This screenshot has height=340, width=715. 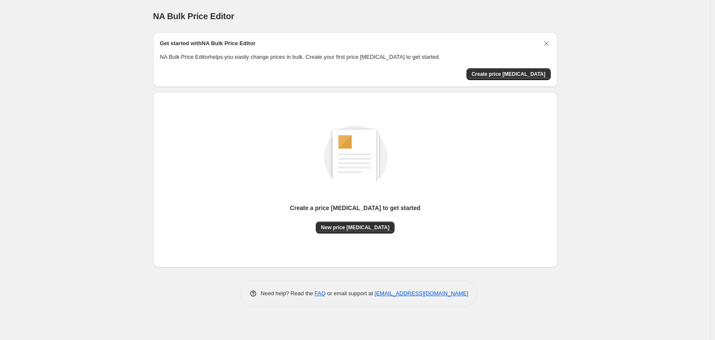 I want to click on span: Need help? Read the, so click(x=288, y=293).